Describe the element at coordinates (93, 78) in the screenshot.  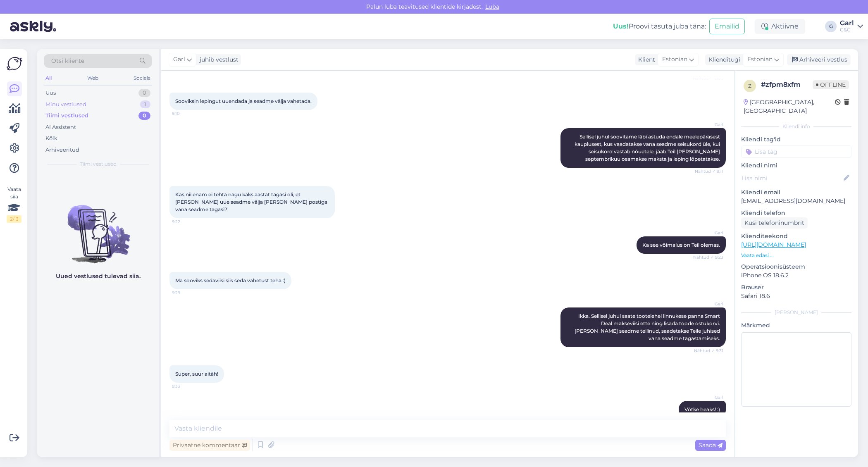
I see `div: Web` at that location.